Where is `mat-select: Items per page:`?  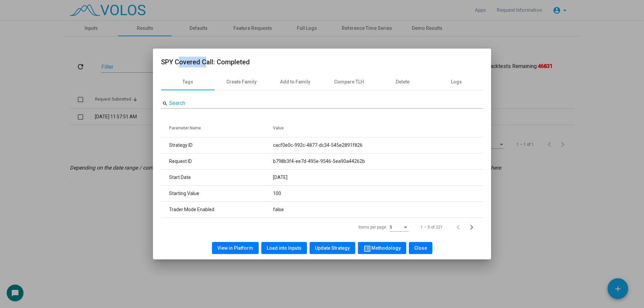 mat-select: Items per page: is located at coordinates (399, 228).